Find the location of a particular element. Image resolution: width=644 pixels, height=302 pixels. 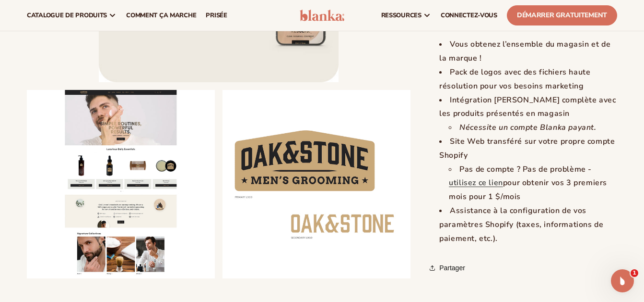

font: Site Web transféré sur votre propre compte Shopify is located at coordinates (527, 148).